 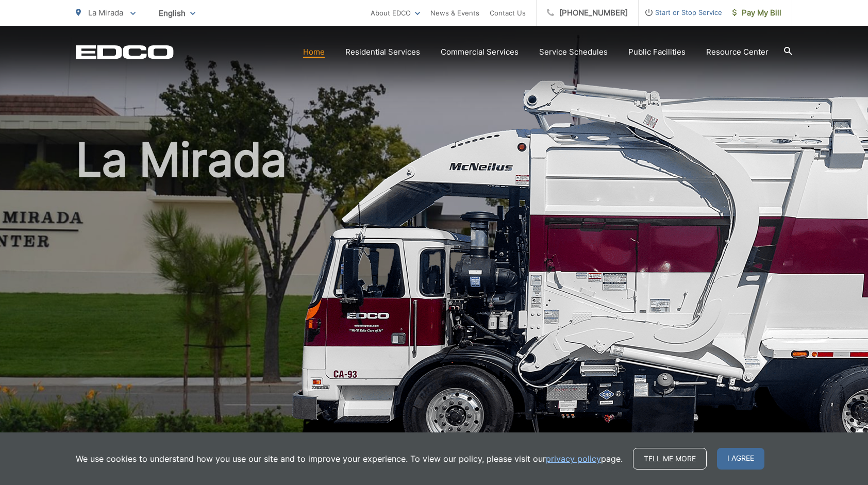 I want to click on a: Contact Us, so click(x=508, y=13).